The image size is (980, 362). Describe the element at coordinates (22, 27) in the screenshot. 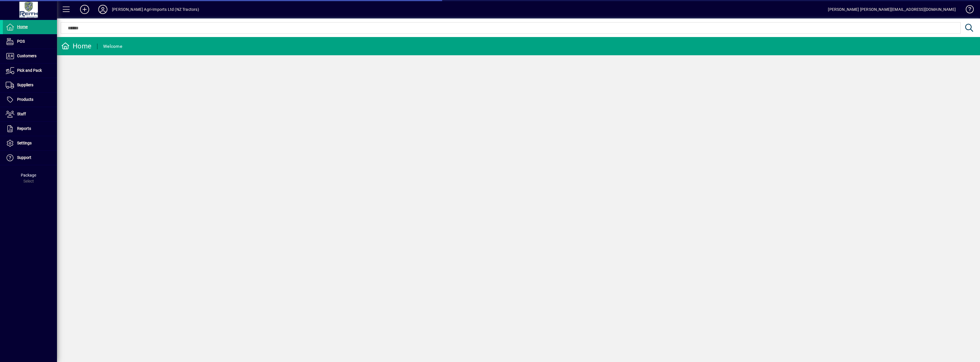

I see `span: Home` at that location.